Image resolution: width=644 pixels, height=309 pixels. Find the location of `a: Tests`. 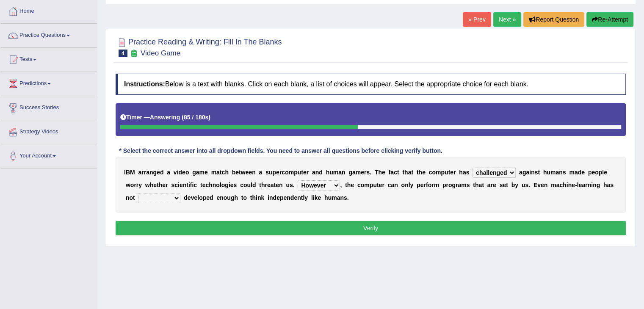

a: Tests is located at coordinates (49, 59).